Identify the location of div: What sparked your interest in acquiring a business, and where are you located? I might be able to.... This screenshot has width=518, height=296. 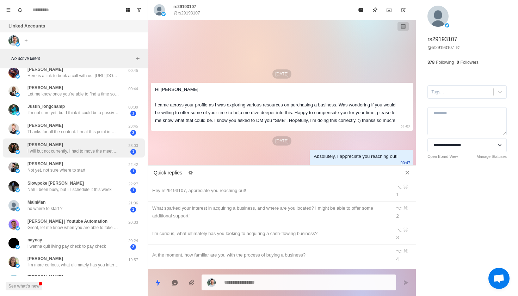
(269, 212).